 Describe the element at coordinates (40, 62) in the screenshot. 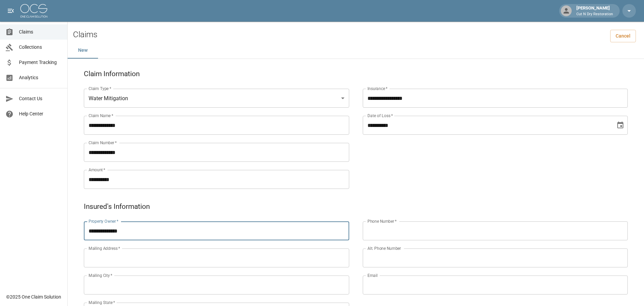

I see `span: Payment Tracking` at that location.